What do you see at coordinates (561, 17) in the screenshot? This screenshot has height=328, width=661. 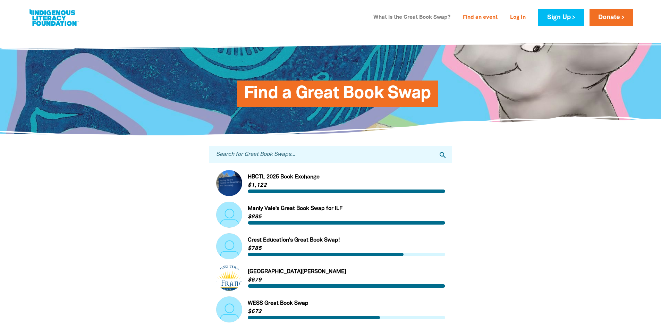 I see `a: Sign Up` at bounding box center [561, 17].